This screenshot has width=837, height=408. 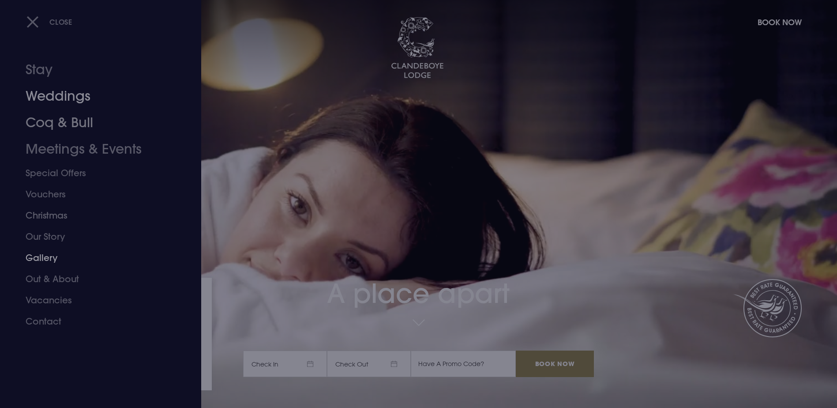 What do you see at coordinates (95, 194) in the screenshot?
I see `a: Vouchers` at bounding box center [95, 194].